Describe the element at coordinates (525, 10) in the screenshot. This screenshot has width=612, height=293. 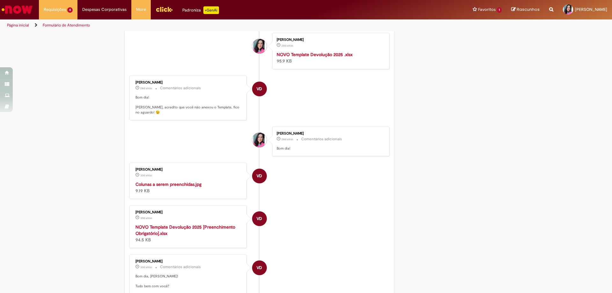
I see `a: Rascunhos` at that location.